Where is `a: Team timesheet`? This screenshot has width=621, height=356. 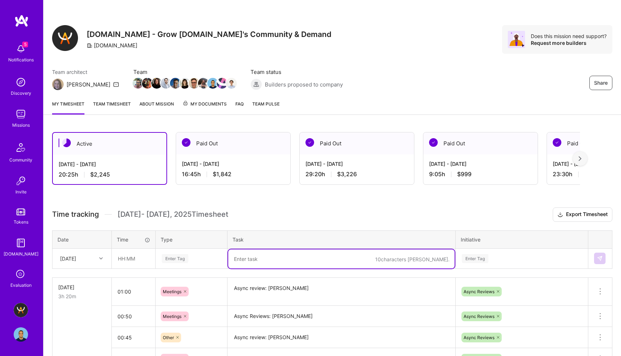
a: Team timesheet is located at coordinates (112, 107).